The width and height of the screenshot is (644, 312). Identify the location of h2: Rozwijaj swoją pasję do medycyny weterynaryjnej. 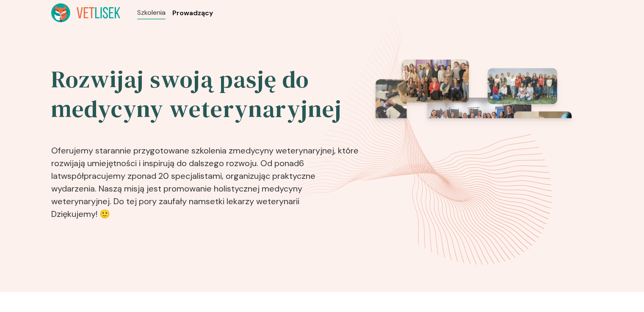
(205, 94).